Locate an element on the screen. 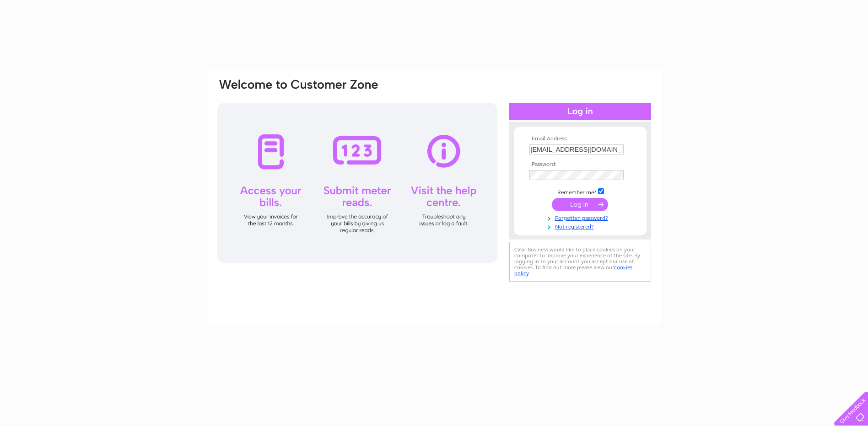 The height and width of the screenshot is (426, 868). a: Forgotten password? is located at coordinates (581, 217).